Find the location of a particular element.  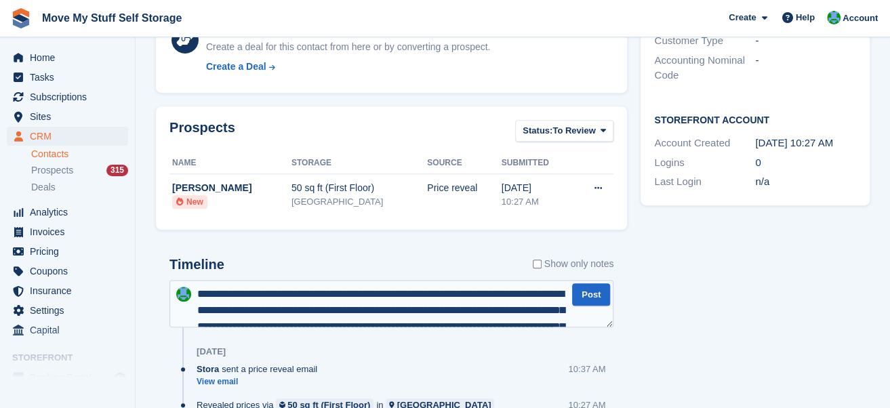

span: Prospects is located at coordinates (52, 170).